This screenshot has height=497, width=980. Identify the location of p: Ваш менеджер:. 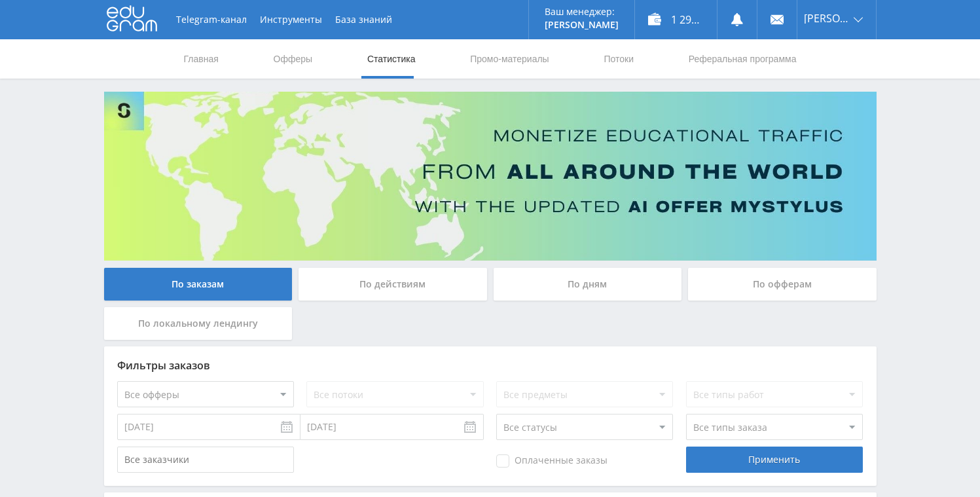
(581, 12).